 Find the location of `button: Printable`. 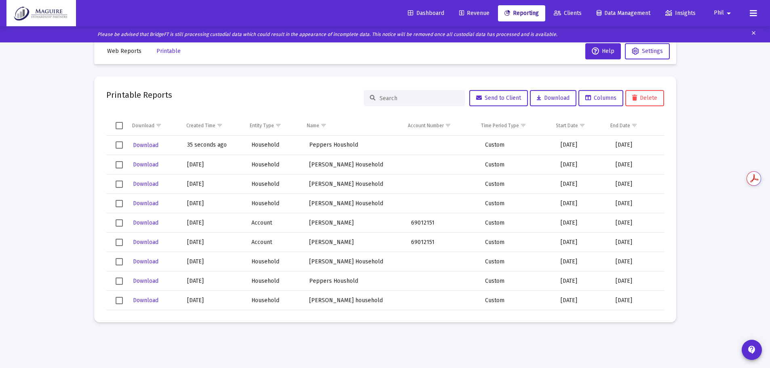

button: Printable is located at coordinates (169, 51).